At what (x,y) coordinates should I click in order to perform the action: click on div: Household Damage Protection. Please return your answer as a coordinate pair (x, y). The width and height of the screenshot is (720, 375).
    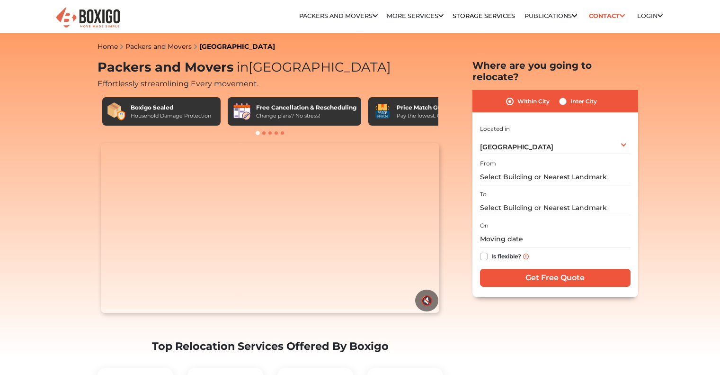
    Looking at the image, I should click on (171, 116).